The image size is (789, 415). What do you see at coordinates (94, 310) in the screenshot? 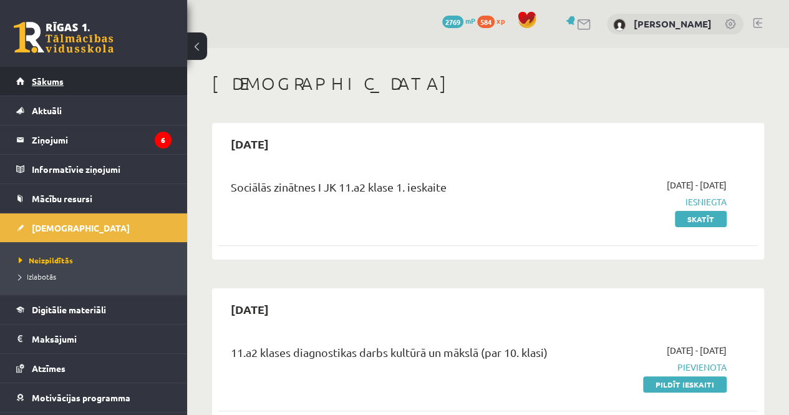
I see `a: Digitālie materiāli` at bounding box center [94, 310].